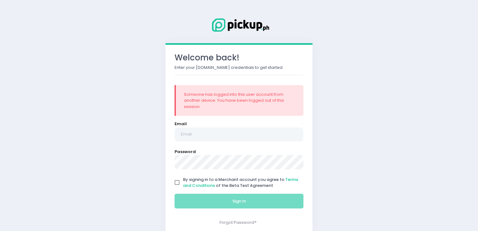 The image size is (478, 231). Describe the element at coordinates (239, 58) in the screenshot. I see `h3: Welcome back!` at that location.